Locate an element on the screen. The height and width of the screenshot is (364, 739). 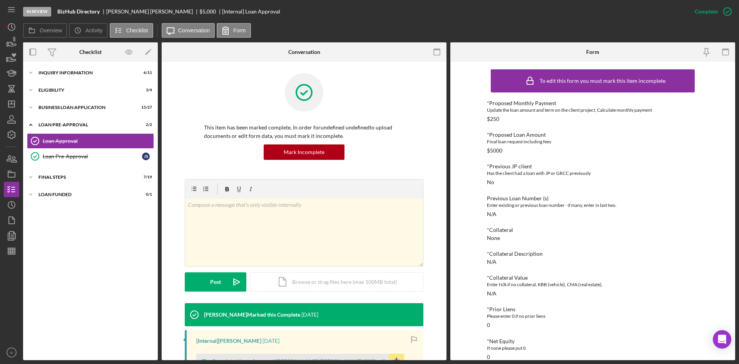
button: IV is located at coordinates (12, 352).